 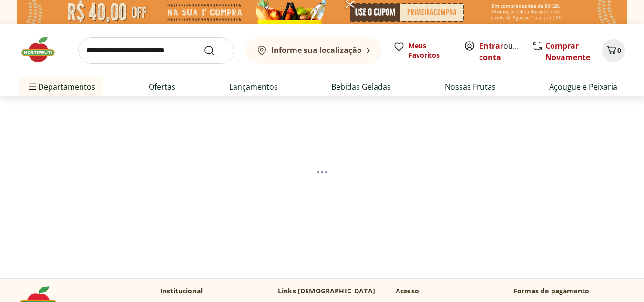 What do you see at coordinates (156, 51) in the screenshot?
I see `input: search` at bounding box center [156, 51].